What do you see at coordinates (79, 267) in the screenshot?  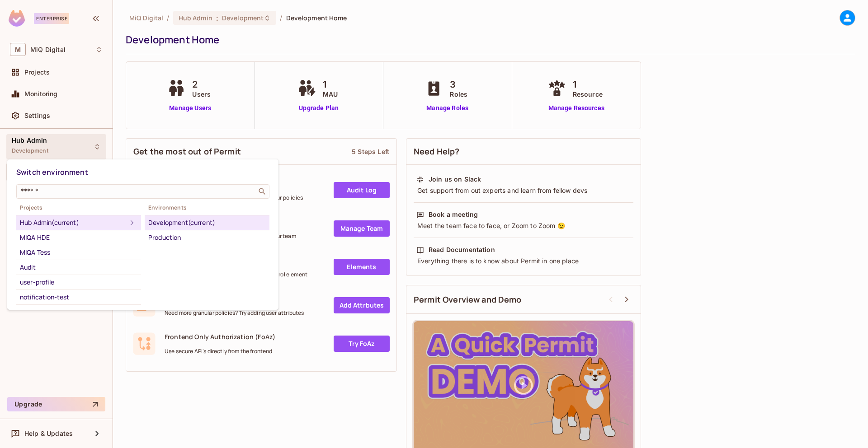 I see `div: Audit` at bounding box center [79, 267].